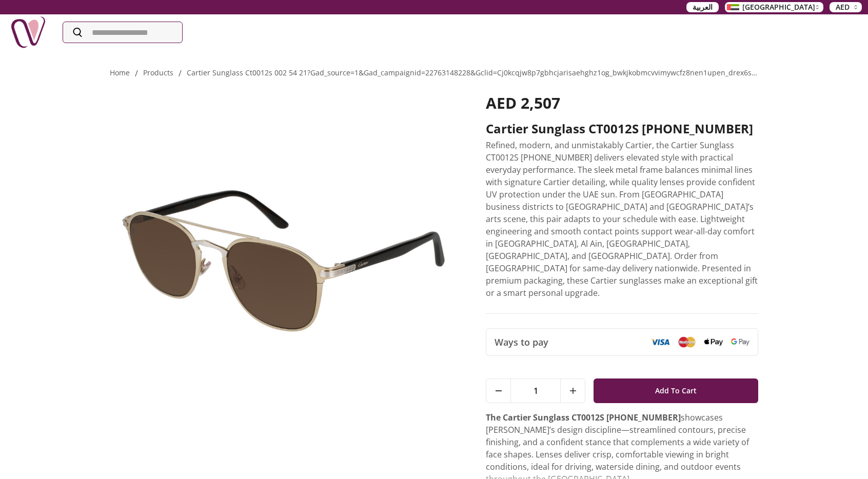 The image size is (868, 479). What do you see at coordinates (741, 342) in the screenshot?
I see `img: Google Pay` at bounding box center [741, 342].